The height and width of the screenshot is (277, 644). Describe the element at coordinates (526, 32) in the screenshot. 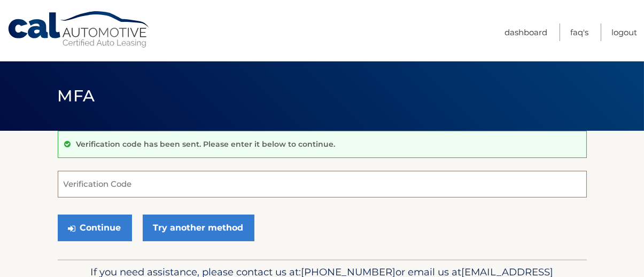

I see `a: Dashboard` at that location.